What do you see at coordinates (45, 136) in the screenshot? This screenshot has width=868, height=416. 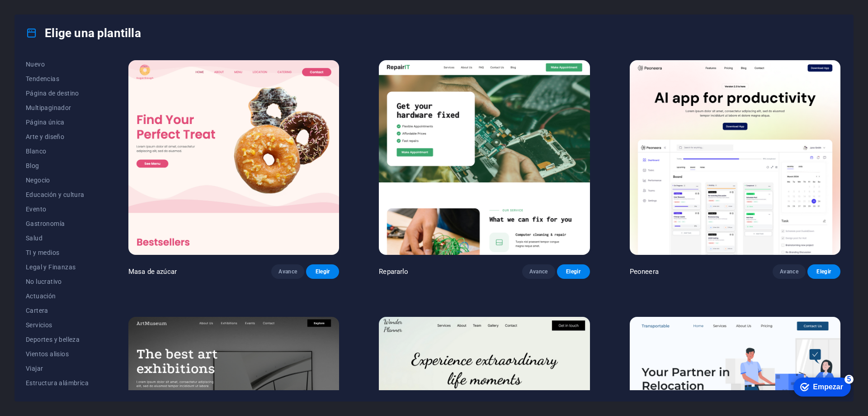 I see `font: Arte y diseño` at bounding box center [45, 136].